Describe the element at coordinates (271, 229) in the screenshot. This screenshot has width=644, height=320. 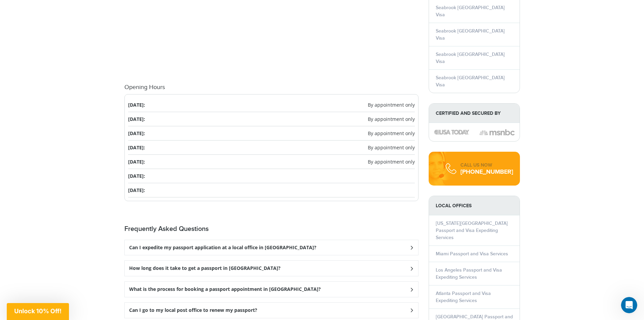
I see `h2: Frequently Asked Questions` at that location.